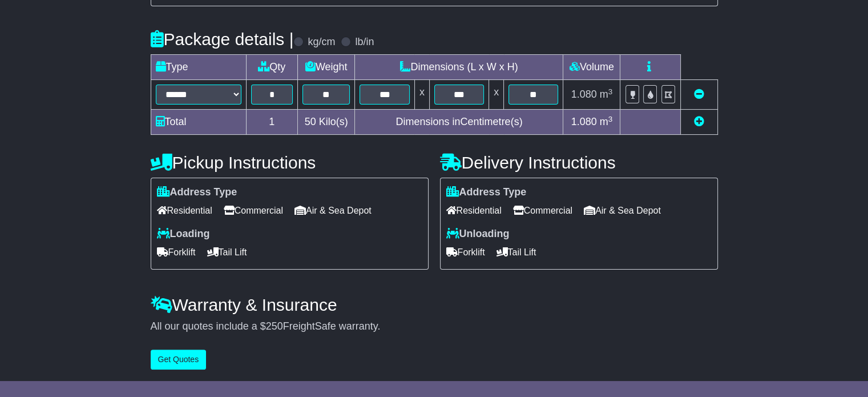 Image resolution: width=868 pixels, height=397 pixels. What do you see at coordinates (326, 122) in the screenshot?
I see `td: Kilo(s)` at bounding box center [326, 122].